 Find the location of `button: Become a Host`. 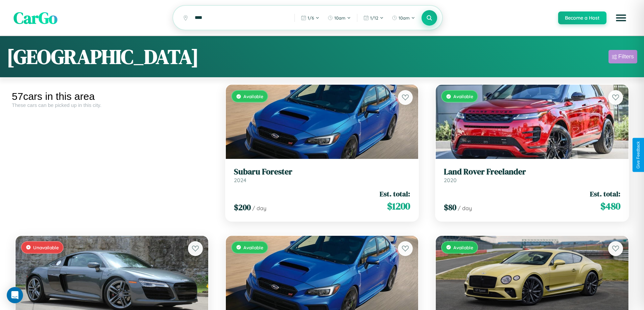

button: Become a Host is located at coordinates (582, 18).